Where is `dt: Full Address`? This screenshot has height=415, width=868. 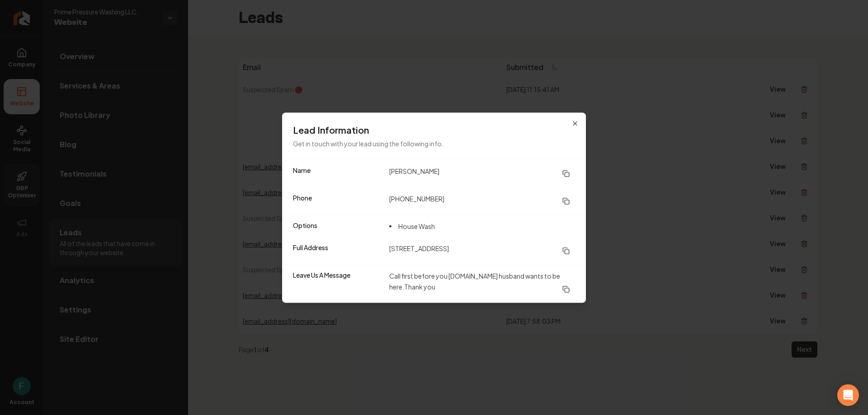 dt: Full Address is located at coordinates (338, 251).